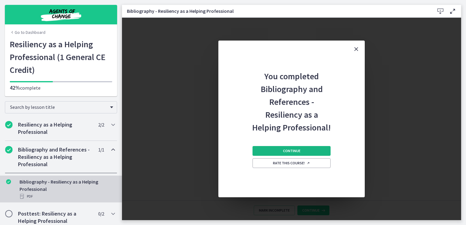 The width and height of the screenshot is (466, 225). I want to click on span: Rate this course!, so click(292, 163).